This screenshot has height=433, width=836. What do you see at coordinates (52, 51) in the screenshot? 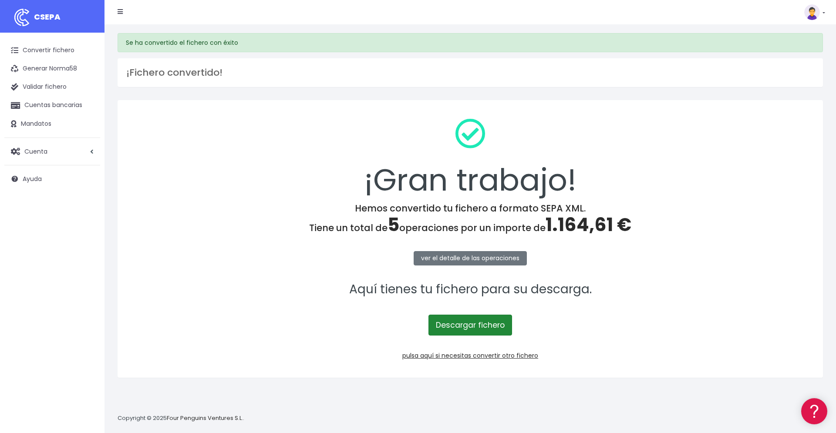
I see `a: Convertir fichero` at bounding box center [52, 51].